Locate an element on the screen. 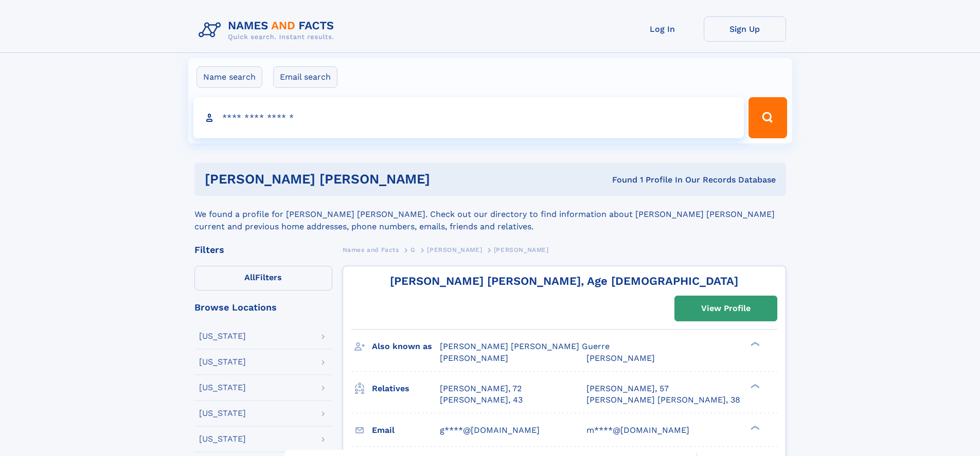 The width and height of the screenshot is (980, 456). h3: Also known as is located at coordinates (406, 347).